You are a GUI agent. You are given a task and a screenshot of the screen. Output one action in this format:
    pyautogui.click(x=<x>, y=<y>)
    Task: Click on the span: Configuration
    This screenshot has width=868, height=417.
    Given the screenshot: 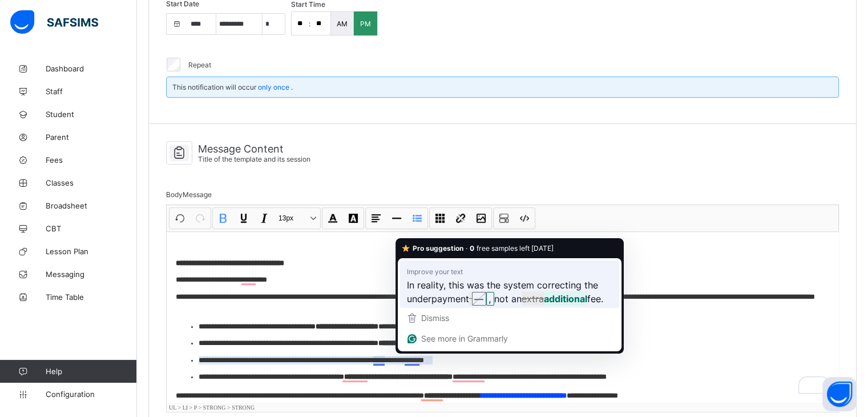 What is the action you would take?
    pyautogui.click(x=91, y=394)
    